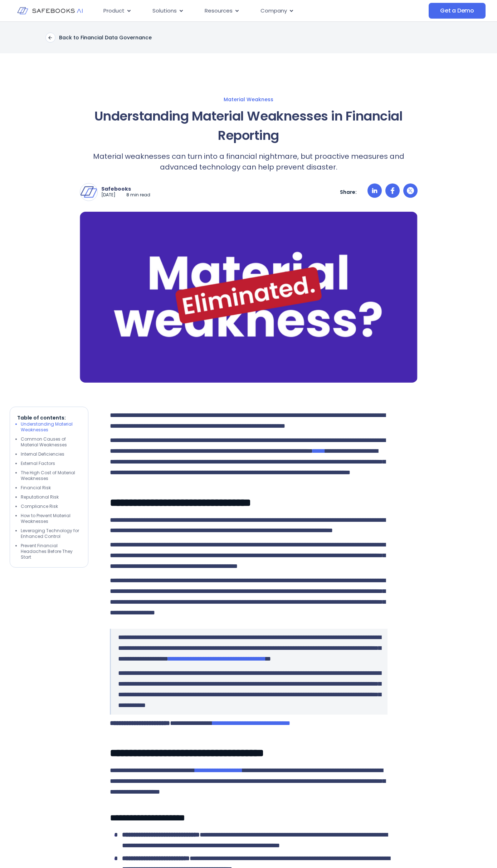 This screenshot has height=868, width=497. Describe the element at coordinates (249, 99) in the screenshot. I see `a: Material Weakness` at that location.